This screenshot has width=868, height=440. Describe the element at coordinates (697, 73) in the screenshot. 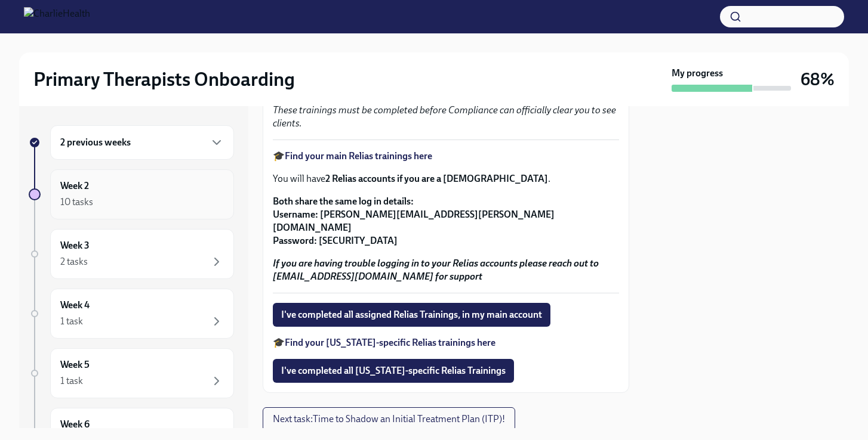

I see `strong: My progress` at that location.